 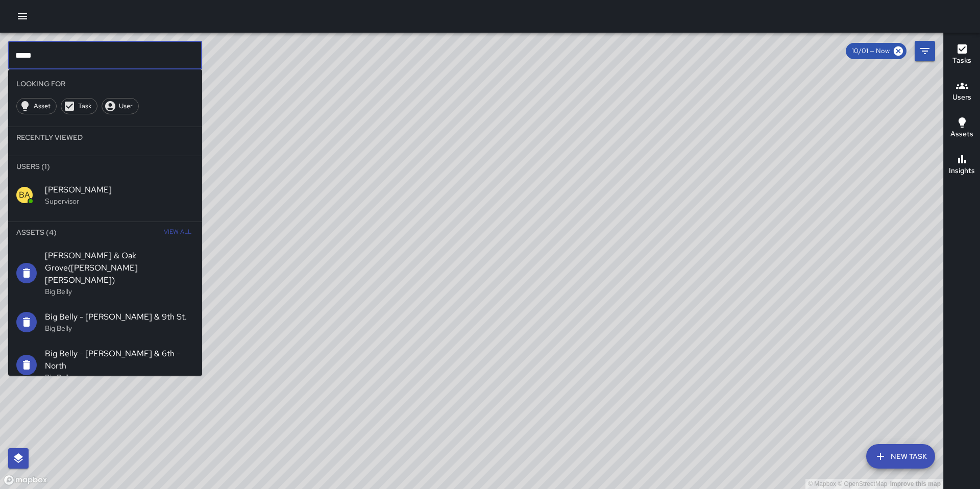 What do you see at coordinates (901, 457) in the screenshot?
I see `button: New Task` at bounding box center [901, 457].